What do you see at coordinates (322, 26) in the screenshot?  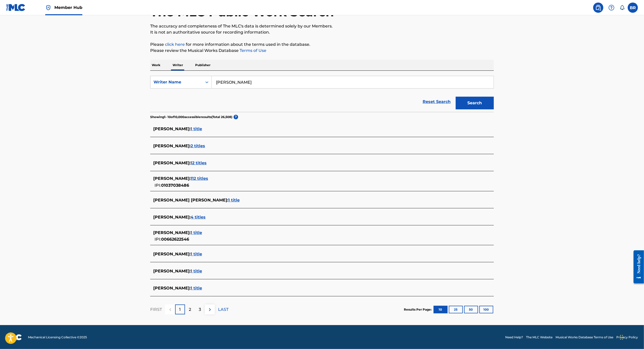 I see `p: The accuracy and completeness of The MLC's data is determined solely by our Members.` at bounding box center [322, 26].